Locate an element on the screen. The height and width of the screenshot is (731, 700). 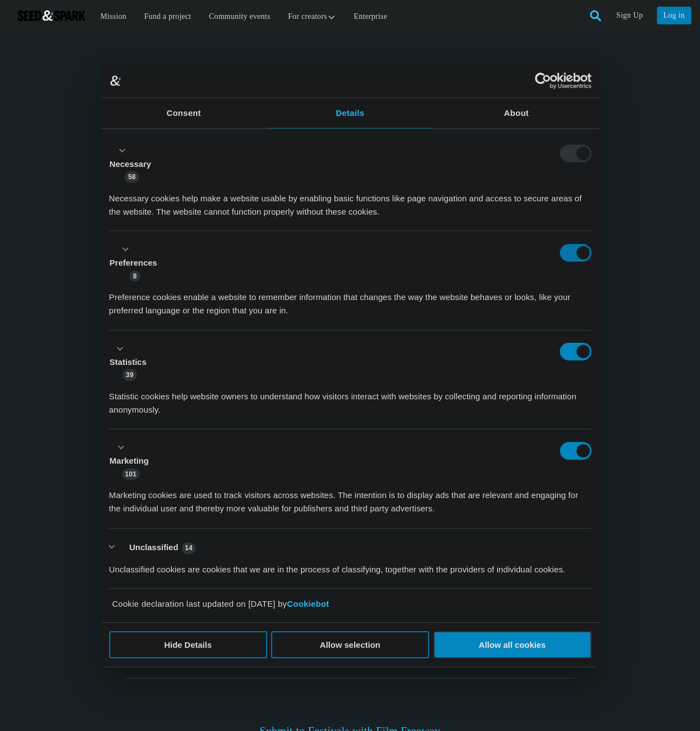
img: Seed amp; Spark is located at coordinates (51, 16).